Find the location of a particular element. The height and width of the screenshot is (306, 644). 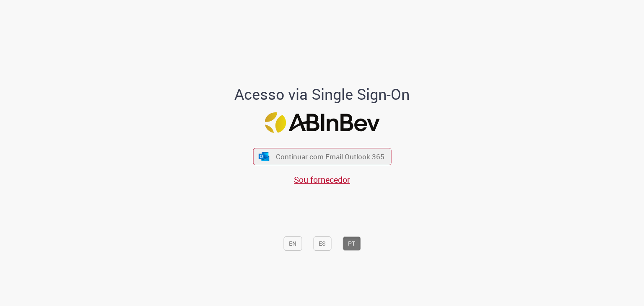

img: ícone Azure/Microsoft 360 is located at coordinates (264, 156).